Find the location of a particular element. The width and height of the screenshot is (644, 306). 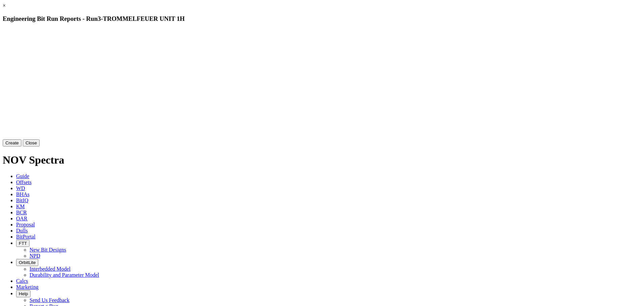

span: Calcs is located at coordinates (22, 281).